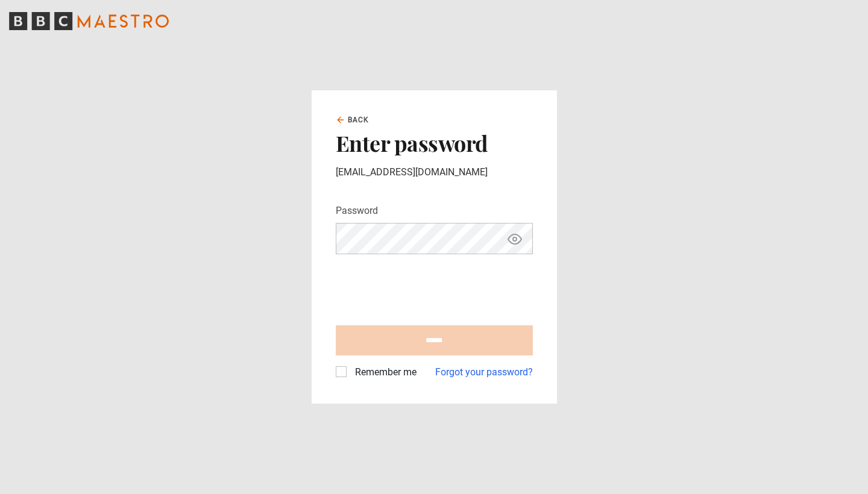 The height and width of the screenshot is (494, 868). I want to click on h2: Enter password, so click(434, 143).